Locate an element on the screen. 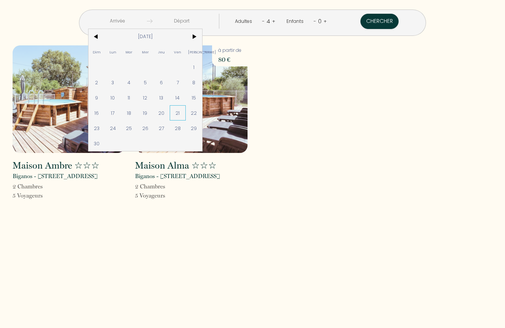 The width and height of the screenshot is (505, 328). span: 25 is located at coordinates (129, 128).